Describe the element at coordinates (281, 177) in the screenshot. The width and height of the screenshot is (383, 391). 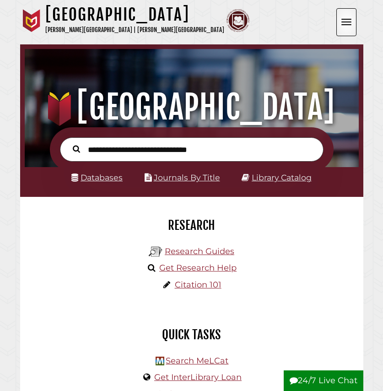
I see `a: Library Catalog` at that location.